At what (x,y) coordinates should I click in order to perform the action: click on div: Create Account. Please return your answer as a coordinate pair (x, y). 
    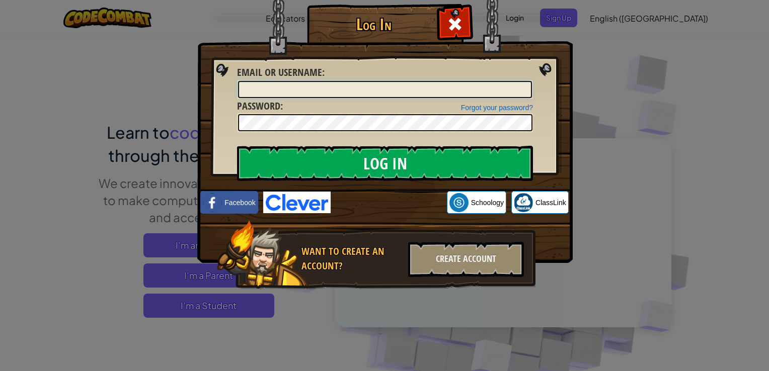
    Looking at the image, I should click on (466, 260).